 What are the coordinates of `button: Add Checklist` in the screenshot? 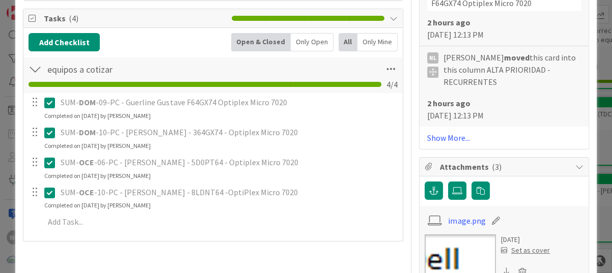 It's located at (64, 42).